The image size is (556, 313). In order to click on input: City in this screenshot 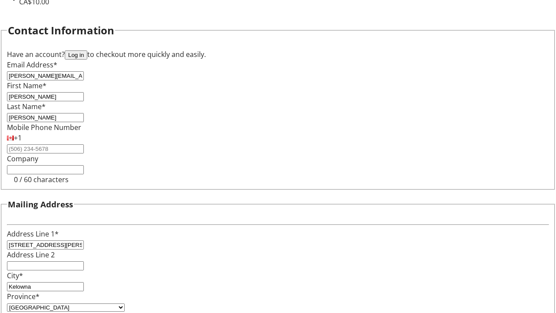, I will do `click(45, 286)`.